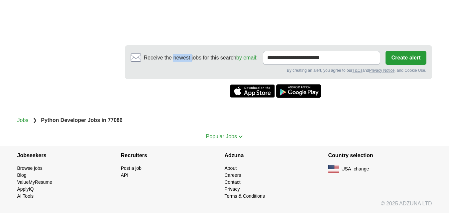 This screenshot has height=213, width=449. What do you see at coordinates (35, 182) in the screenshot?
I see `a: ValueMyResume` at bounding box center [35, 182].